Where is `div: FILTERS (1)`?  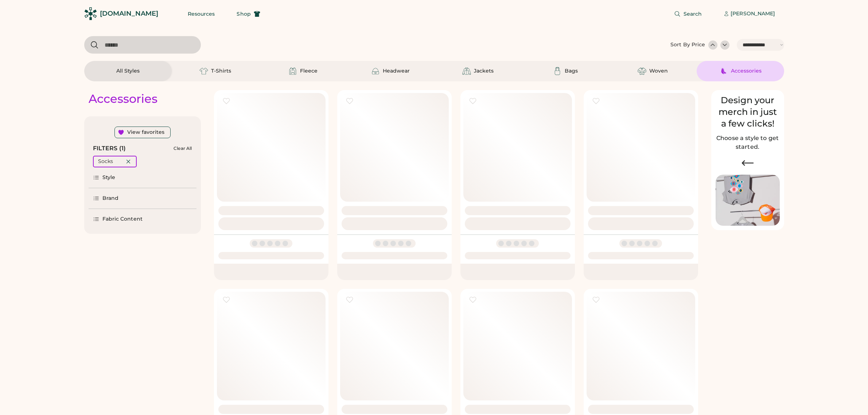
div: FILTERS (1) is located at coordinates (109, 149).